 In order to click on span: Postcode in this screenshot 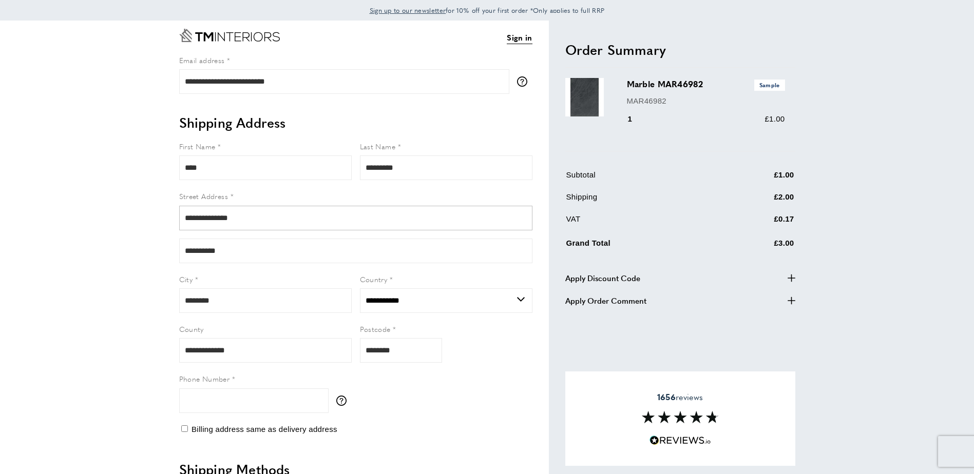, I will do `click(375, 329)`.